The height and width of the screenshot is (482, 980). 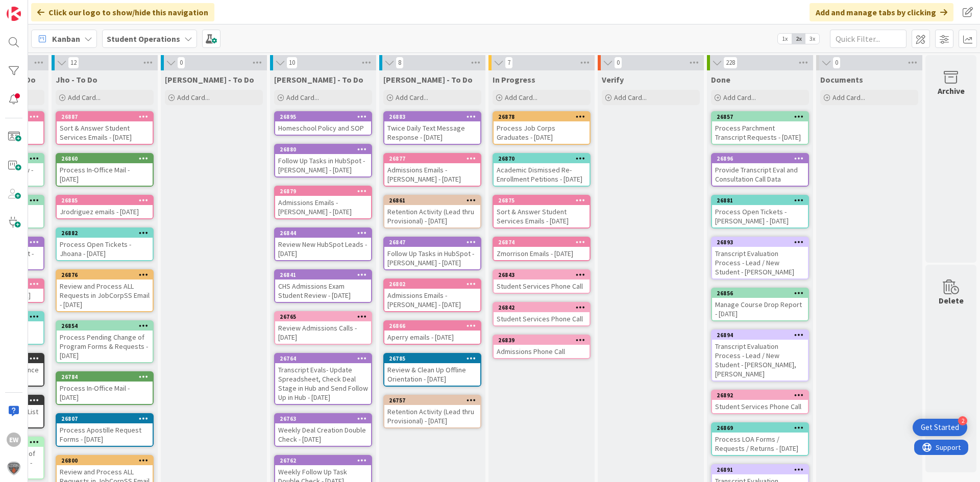 I want to click on a: 26839Admissions Phone Call, so click(x=542, y=347).